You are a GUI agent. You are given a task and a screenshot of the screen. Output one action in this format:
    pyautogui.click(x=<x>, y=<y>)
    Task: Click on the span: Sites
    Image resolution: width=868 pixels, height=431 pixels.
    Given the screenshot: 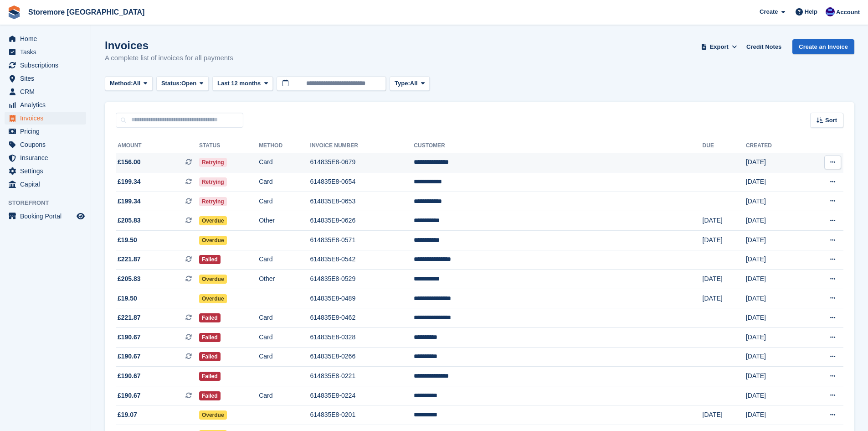 What is the action you would take?
    pyautogui.click(x=47, y=78)
    